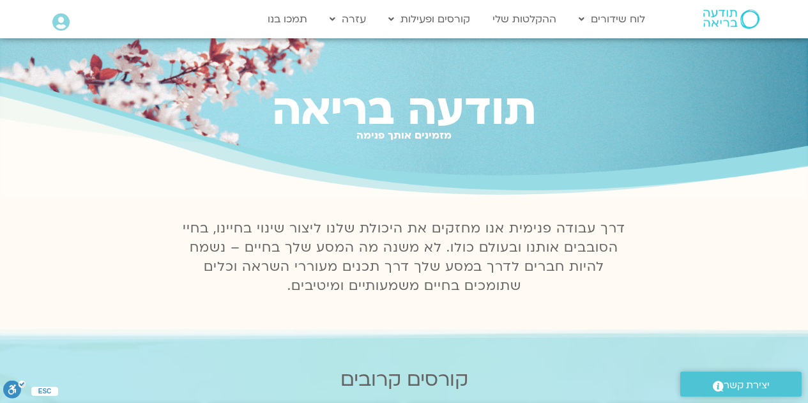 The image size is (808, 403). What do you see at coordinates (732, 19) in the screenshot?
I see `img: תודעה בריאה` at bounding box center [732, 19].